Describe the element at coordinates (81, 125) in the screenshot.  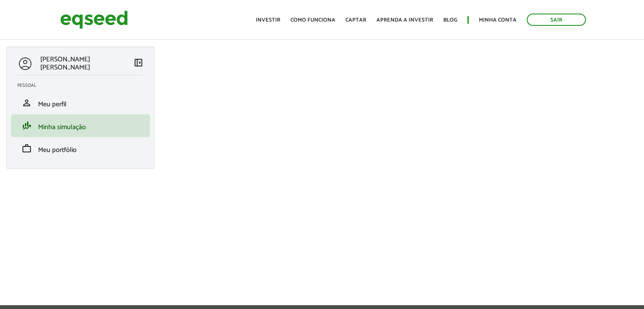
I see `a: finance_modeMinha simulação` at that location.